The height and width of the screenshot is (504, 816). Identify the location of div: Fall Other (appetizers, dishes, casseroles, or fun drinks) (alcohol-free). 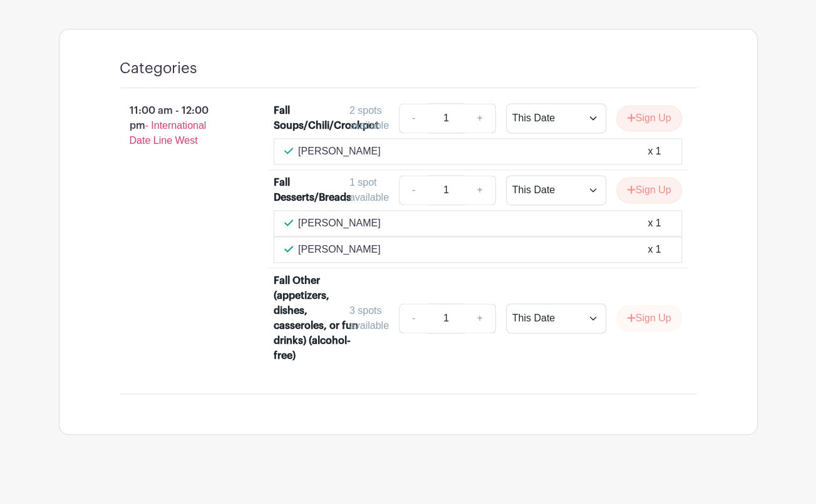
(317, 318).